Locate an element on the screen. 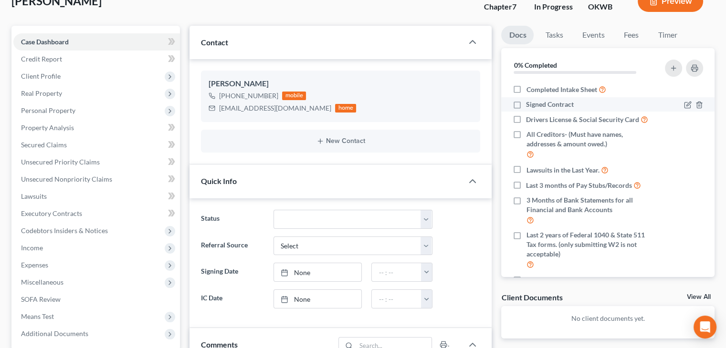 This screenshot has width=726, height=348. span: Property Analysis is located at coordinates (47, 127).